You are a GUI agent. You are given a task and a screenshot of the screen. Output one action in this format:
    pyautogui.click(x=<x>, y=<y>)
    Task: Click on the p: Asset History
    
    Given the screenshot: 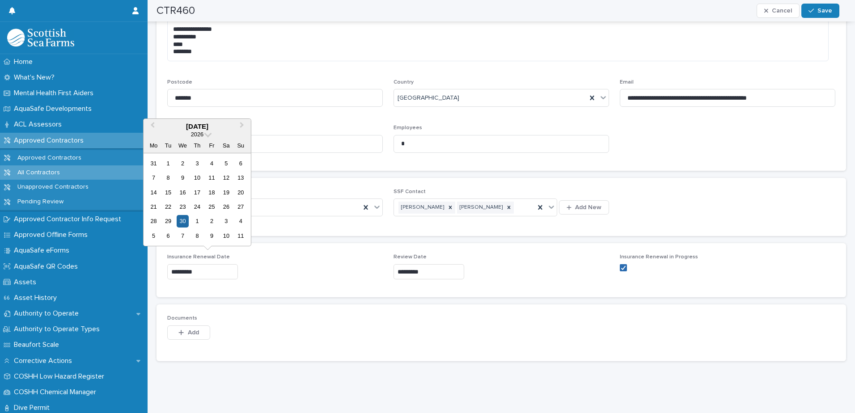 What is the action you would take?
    pyautogui.click(x=37, y=298)
    